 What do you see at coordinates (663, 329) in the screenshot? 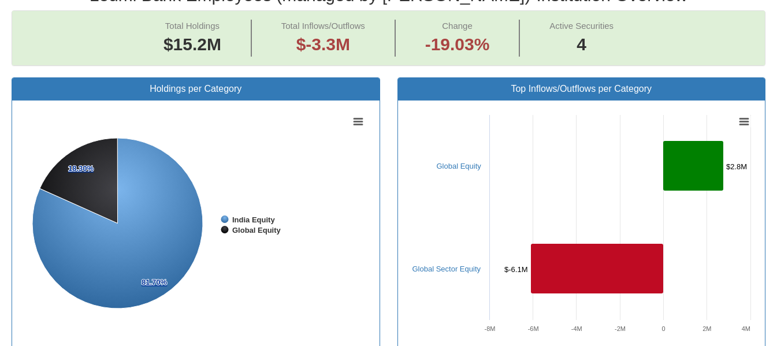
I see `text: 0` at bounding box center [663, 329].